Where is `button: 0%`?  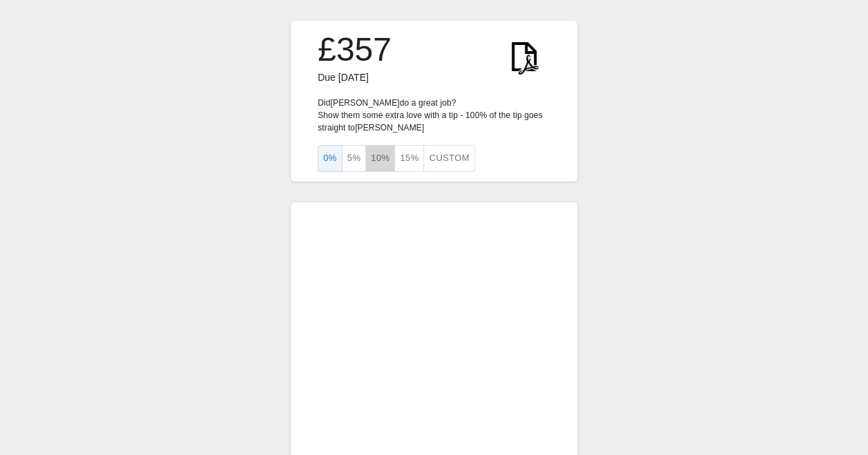 button: 0% is located at coordinates (330, 158).